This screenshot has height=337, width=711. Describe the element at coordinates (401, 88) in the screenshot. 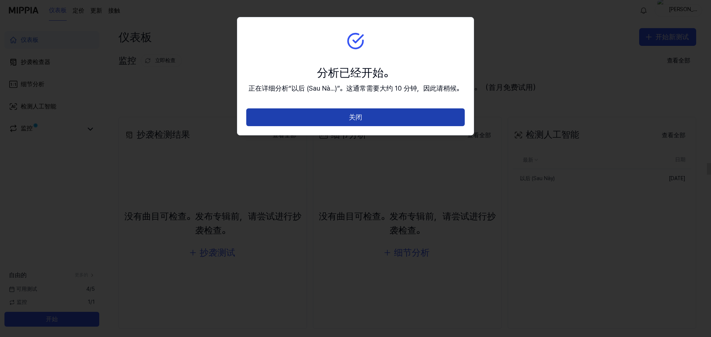

I see `font: 。这通常需要大约 10 分钟，因此请稍候。` at that location.